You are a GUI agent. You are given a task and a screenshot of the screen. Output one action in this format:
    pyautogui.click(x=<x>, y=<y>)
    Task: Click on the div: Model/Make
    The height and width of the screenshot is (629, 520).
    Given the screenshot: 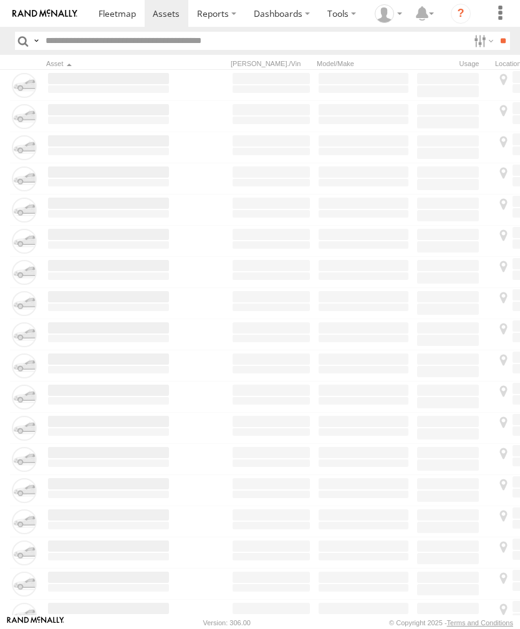 What is the action you would take?
    pyautogui.click(x=363, y=64)
    